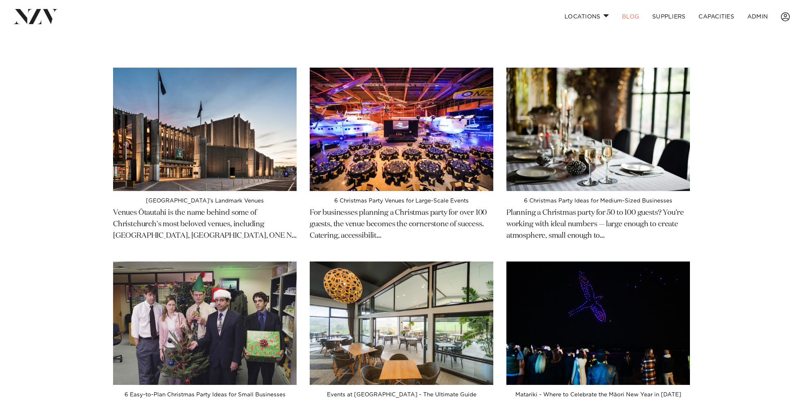  Describe the element at coordinates (598, 223) in the screenshot. I see `p: Planning a Christmas party for 50 to 100 guests? You’re working with ideal numbers — large enough...` at that location.